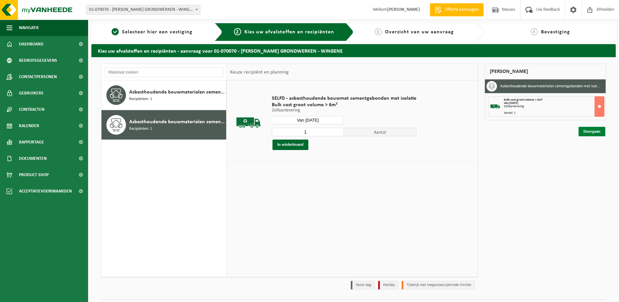 Image resolution: width=619 pixels, height=302 pixels. Describe the element at coordinates (378, 32) in the screenshot. I see `span: 3` at that location.